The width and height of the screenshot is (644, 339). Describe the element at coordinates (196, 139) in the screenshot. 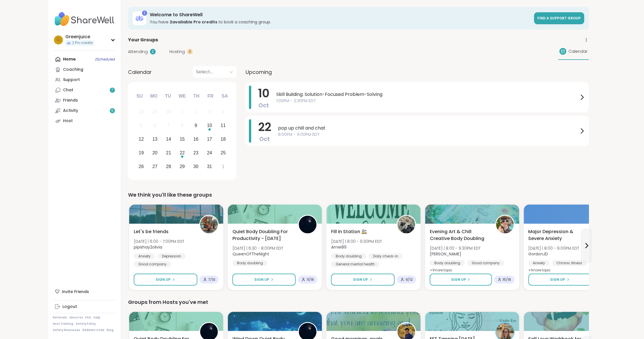

I see `div: 16` at that location.